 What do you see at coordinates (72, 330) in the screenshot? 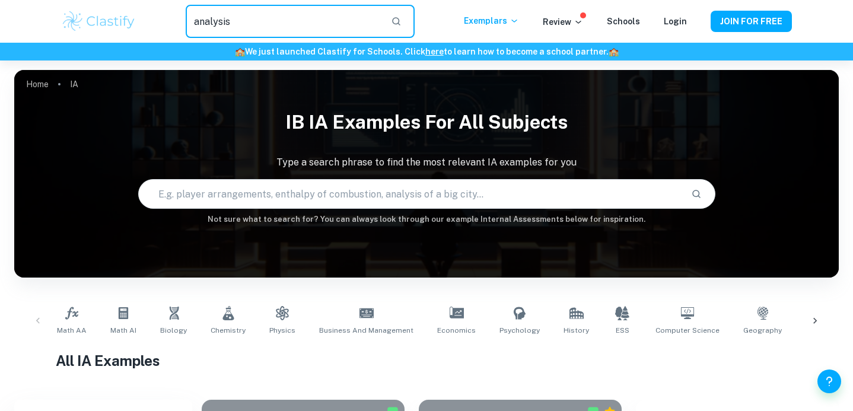
I see `span: Math AA` at bounding box center [72, 330].